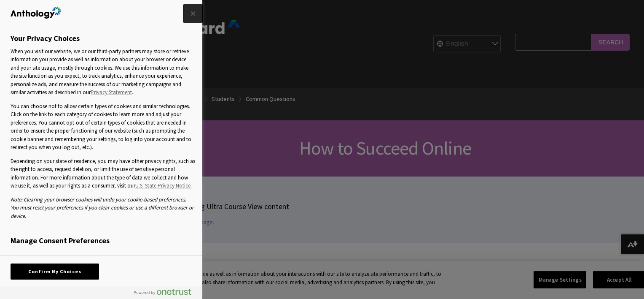  What do you see at coordinates (45, 39) in the screenshot?
I see `h2: Your Privacy Choices` at bounding box center [45, 39].